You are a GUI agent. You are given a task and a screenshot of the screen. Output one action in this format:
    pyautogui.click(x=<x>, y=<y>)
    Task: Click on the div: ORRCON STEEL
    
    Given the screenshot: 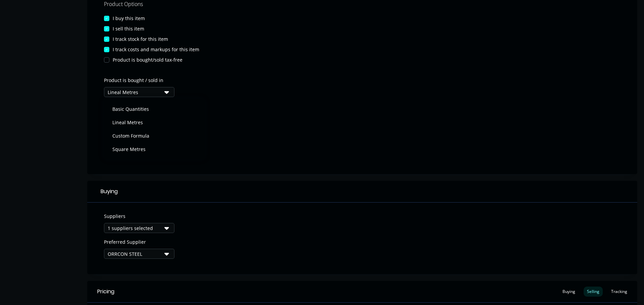 What is the action you would take?
    pyautogui.click(x=135, y=254)
    